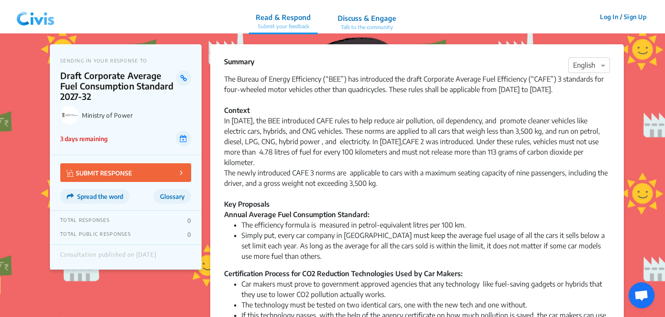 This screenshot has width=665, height=317. What do you see at coordinates (642, 295) in the screenshot?
I see `div: Open chat` at bounding box center [642, 295].